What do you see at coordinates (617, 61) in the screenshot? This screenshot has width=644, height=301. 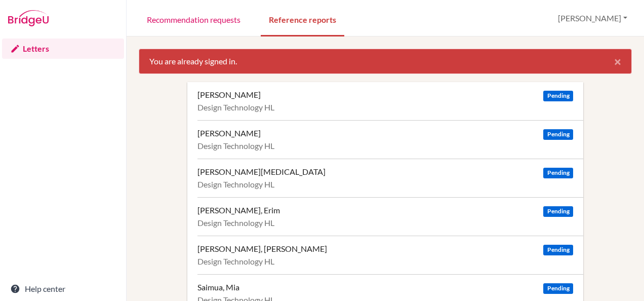 I see `button: Close` at bounding box center [617, 61].